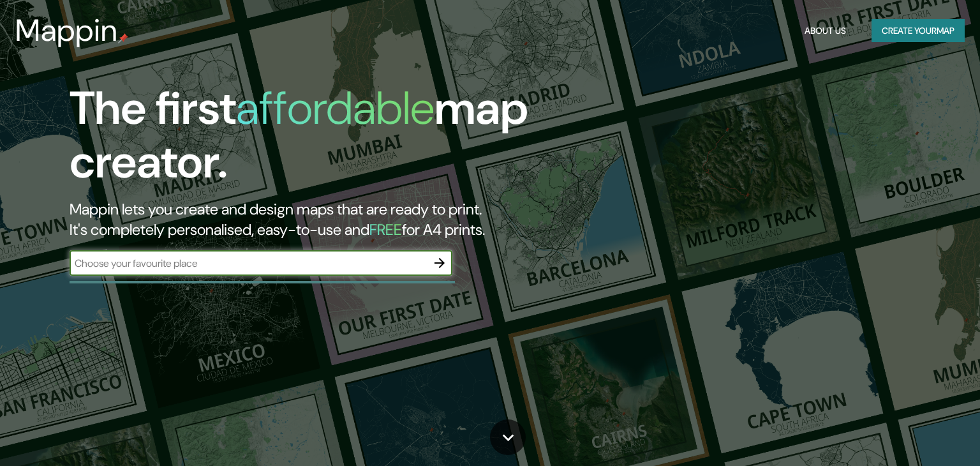 The width and height of the screenshot is (980, 466). Describe the element at coordinates (315, 141) in the screenshot. I see `h1: The first map creator.` at that location.